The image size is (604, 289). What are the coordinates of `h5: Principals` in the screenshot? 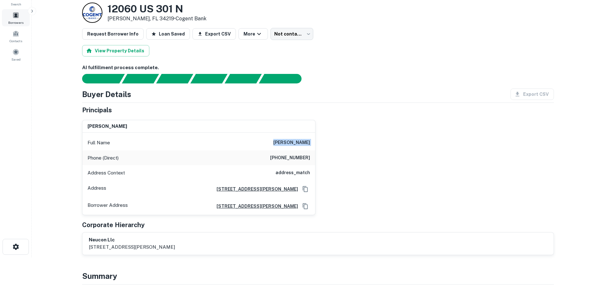 It's located at (97, 110).